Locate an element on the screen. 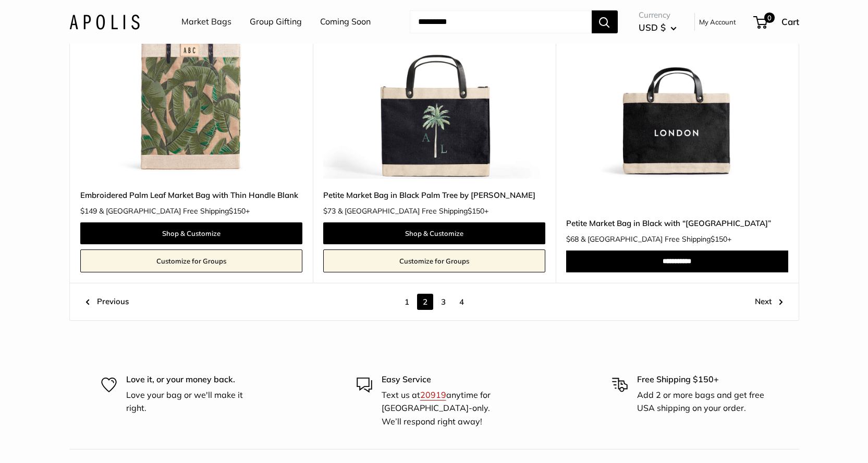  button: USD $ is located at coordinates (657, 28).